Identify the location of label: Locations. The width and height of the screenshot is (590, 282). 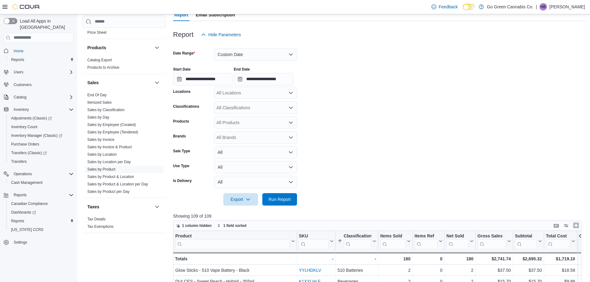
(182, 92).